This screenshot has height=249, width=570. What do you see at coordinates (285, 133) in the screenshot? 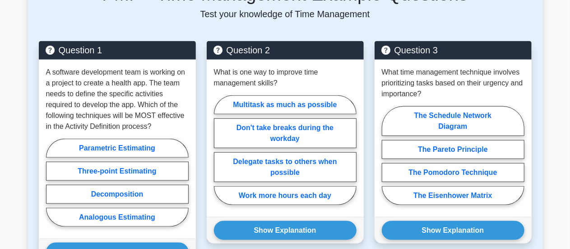
I see `label: Don't take breaks during the workday` at bounding box center [285, 133].